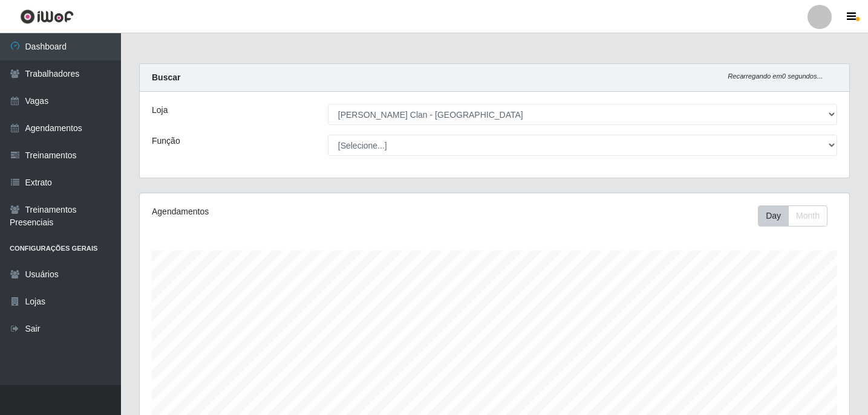  What do you see at coordinates (775, 76) in the screenshot?
I see `i: Recarregando em 0 segundos...` at bounding box center [775, 76].